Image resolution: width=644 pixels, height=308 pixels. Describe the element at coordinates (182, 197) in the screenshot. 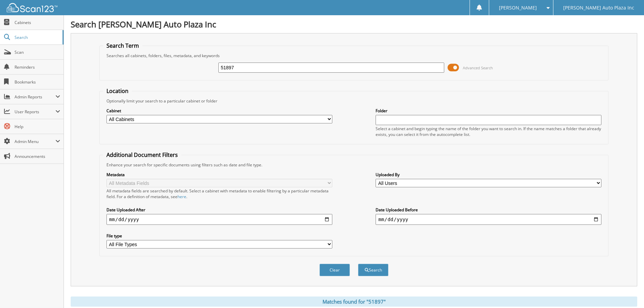

I see `a: here` at that location.